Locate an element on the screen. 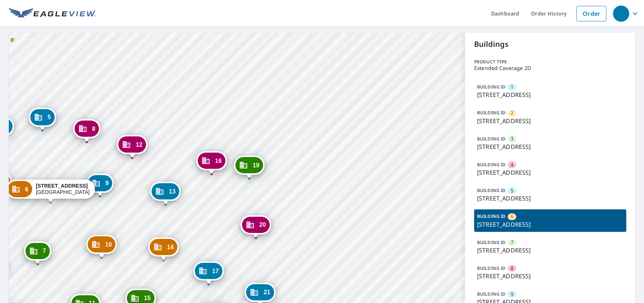 The width and height of the screenshot is (644, 303). div: Dropped pin, building 17, Commercial property, 5503 Pine Forest Ct Tampa, FL 33615 is located at coordinates (208, 273).